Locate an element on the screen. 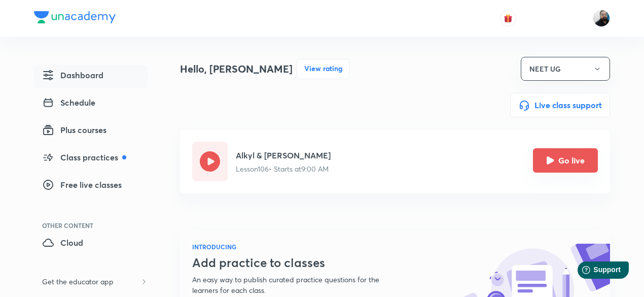  h6: INTRODUCING is located at coordinates (298, 247).